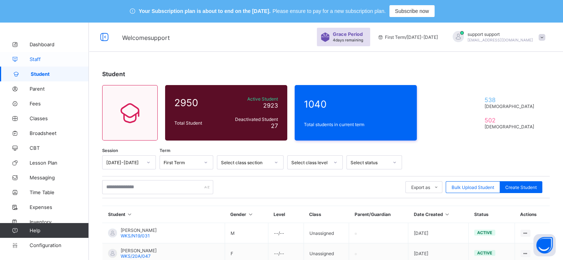 This screenshot has width=563, height=260. I want to click on div: Select class section, so click(246, 163).